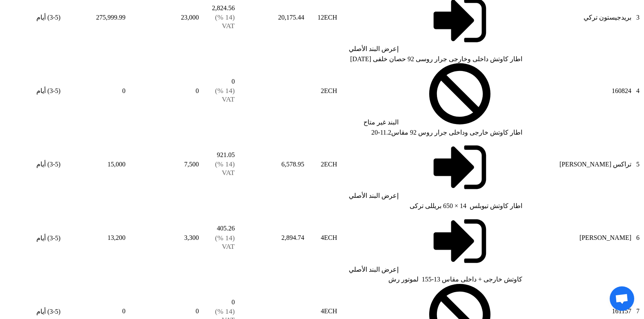  Describe the element at coordinates (223, 8) in the screenshot. I see `span: 2,824.56` at that location.